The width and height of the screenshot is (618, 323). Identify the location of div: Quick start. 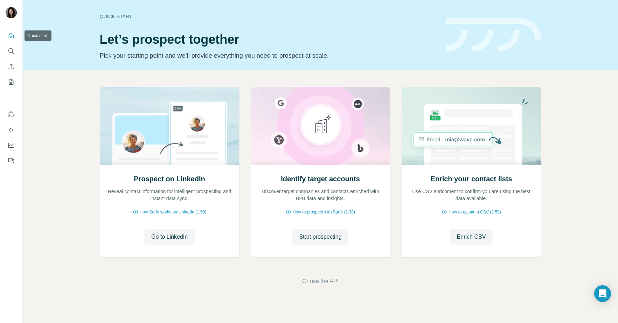
(268, 16).